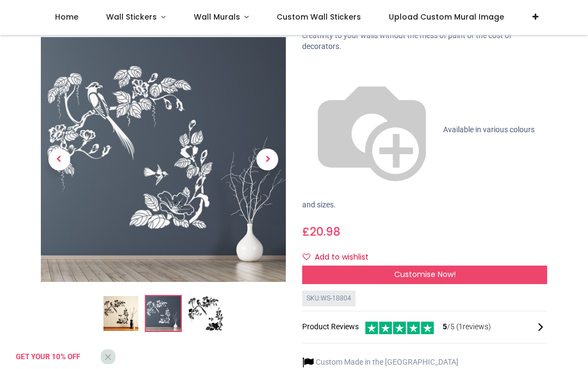 The height and width of the screenshot is (369, 588). Describe the element at coordinates (445, 327) in the screenshot. I see `span: 5` at that location.